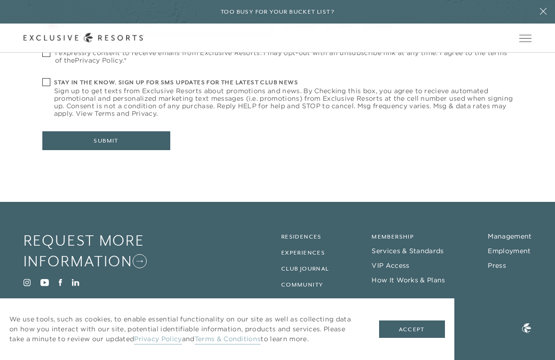  I want to click on a: VIP Access, so click(391, 265).